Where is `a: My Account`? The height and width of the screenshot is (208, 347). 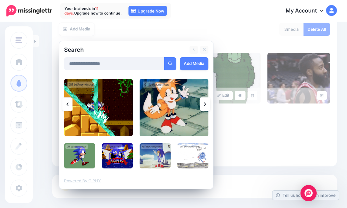
a: My Account is located at coordinates (308, 11).